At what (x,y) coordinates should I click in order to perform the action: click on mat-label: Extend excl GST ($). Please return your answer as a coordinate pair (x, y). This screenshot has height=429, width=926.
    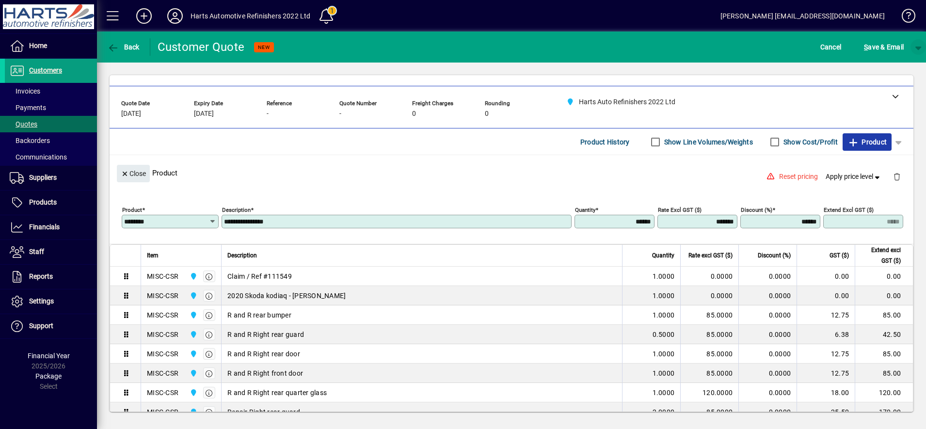
    Looking at the image, I should click on (849, 210).